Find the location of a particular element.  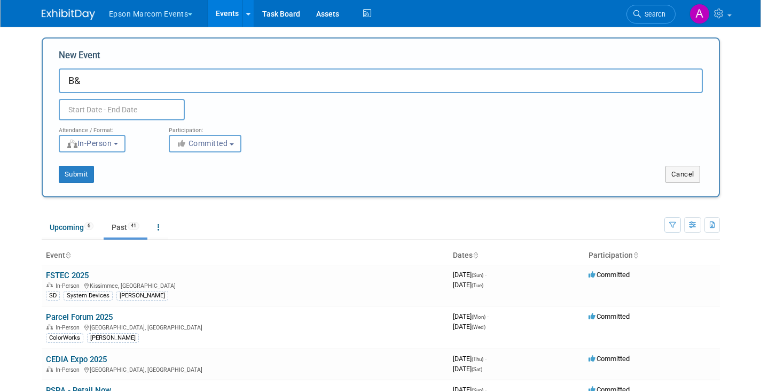

span: 41 is located at coordinates (134, 225).